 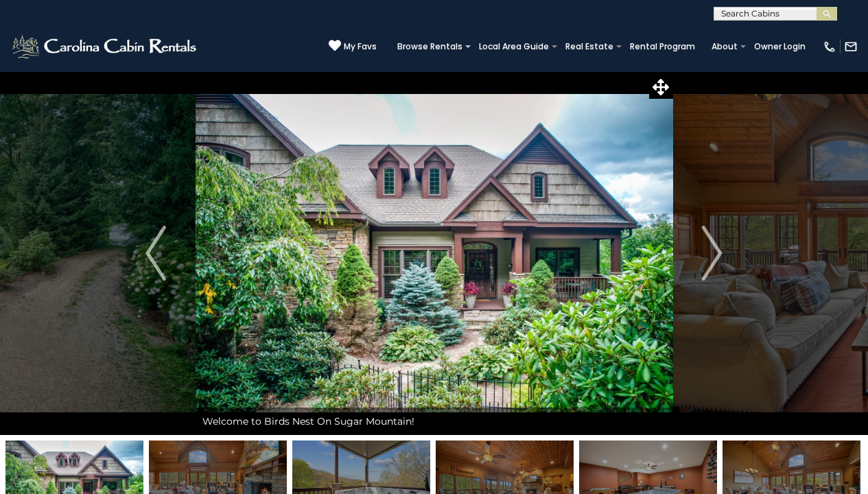 What do you see at coordinates (156, 253) in the screenshot?
I see `button: Previous` at bounding box center [156, 253].